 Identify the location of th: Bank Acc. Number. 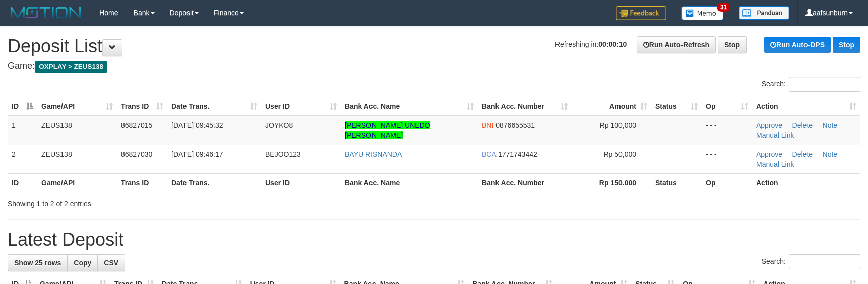
(525, 182).